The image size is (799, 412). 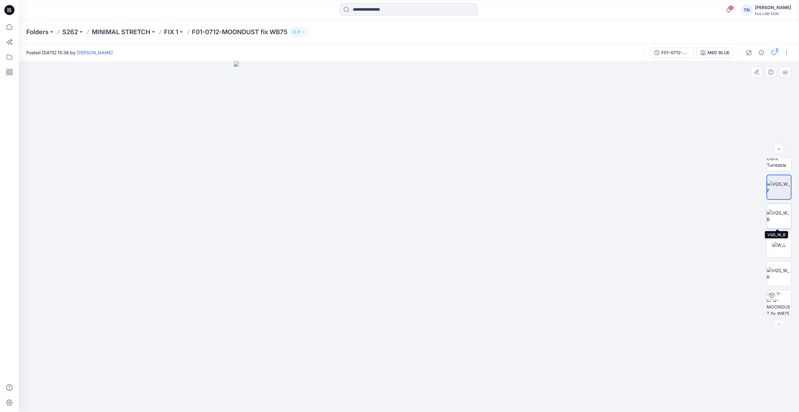 I want to click on div: MED BLUE, so click(x=719, y=53).